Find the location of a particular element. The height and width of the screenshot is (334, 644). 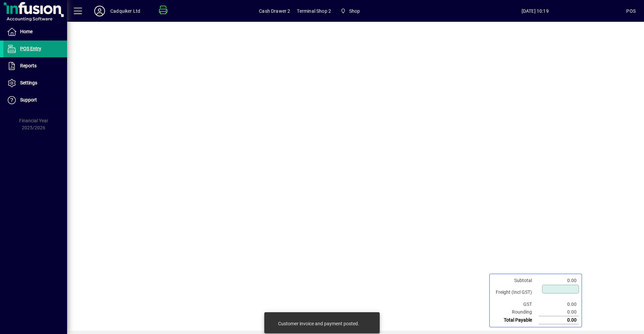

td: GST is located at coordinates (515, 305).